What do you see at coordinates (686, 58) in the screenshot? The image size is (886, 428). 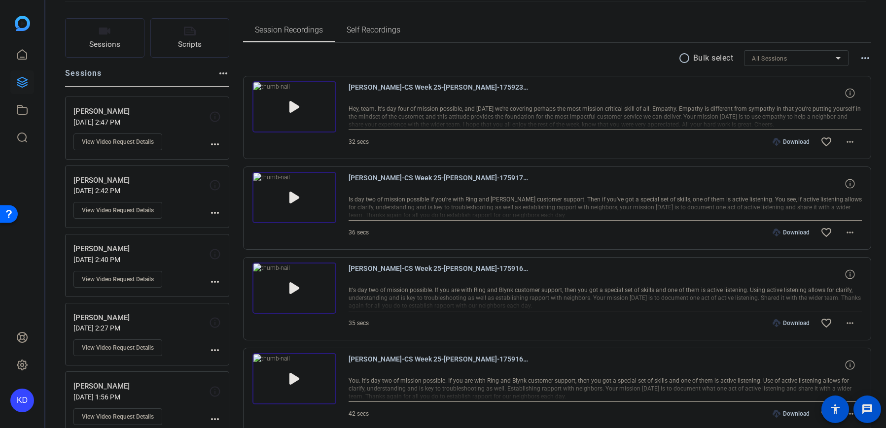 I see `mat-icon: radio_button_unchecked` at bounding box center [686, 58].